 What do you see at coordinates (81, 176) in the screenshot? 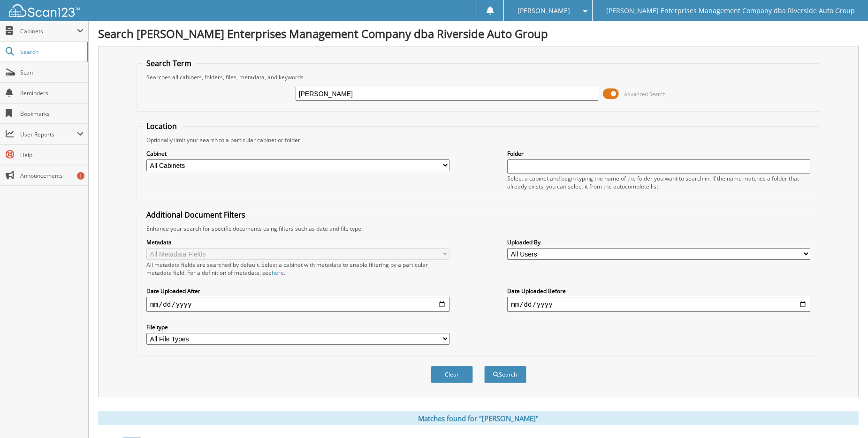
I see `div: 1` at bounding box center [81, 176].